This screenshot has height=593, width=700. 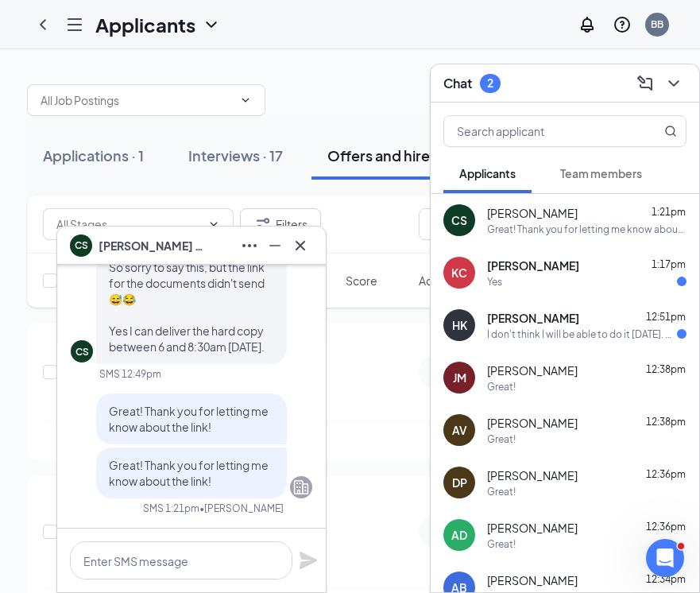 I want to click on div: Great! Thank you for letting me know about the link!, so click(x=587, y=229).